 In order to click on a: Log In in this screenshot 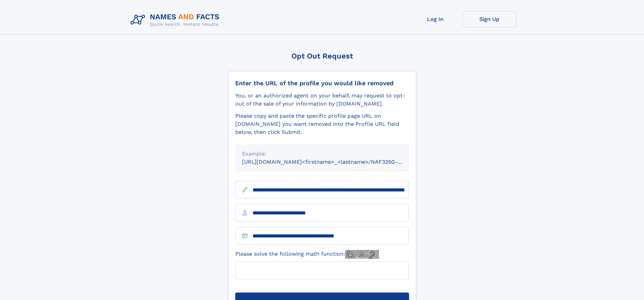, I will do `click(435, 19)`.